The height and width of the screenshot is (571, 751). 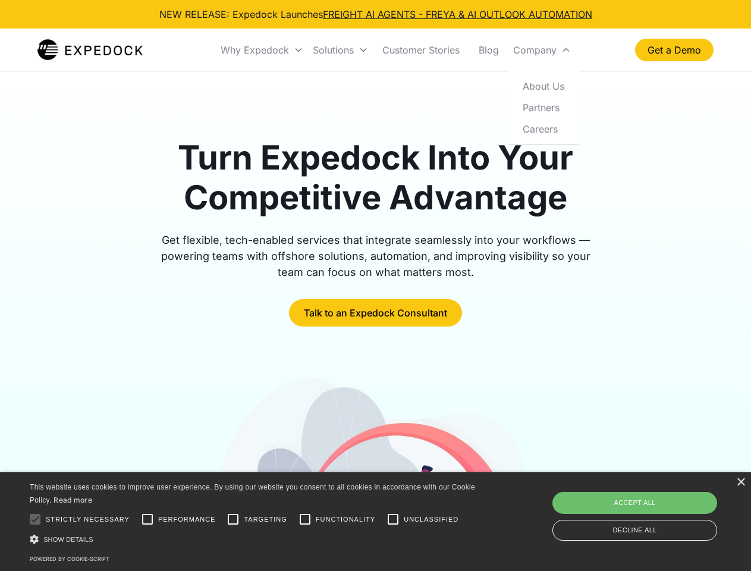 What do you see at coordinates (544, 107) in the screenshot?
I see `nav: Company` at bounding box center [544, 107].